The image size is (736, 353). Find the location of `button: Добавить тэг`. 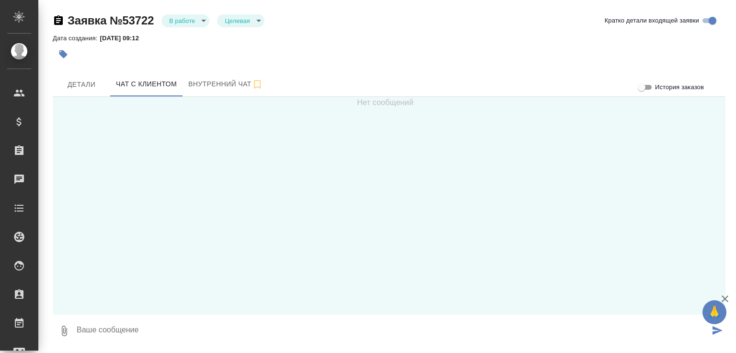

button: Добавить тэг is located at coordinates (63, 54).